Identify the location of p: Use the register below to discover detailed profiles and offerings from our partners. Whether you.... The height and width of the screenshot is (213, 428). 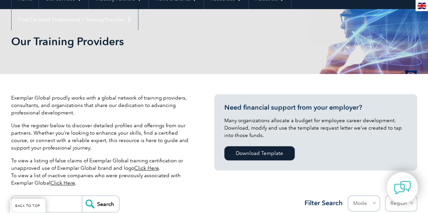
(102, 137).